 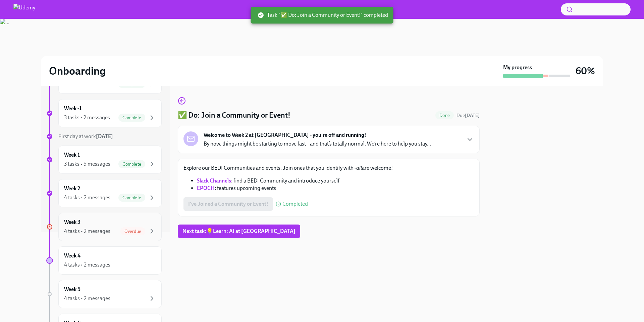 I want to click on p: By now, things might be starting to move fast—and that’s totally normal. We’re here to help you s..., so click(x=317, y=144).